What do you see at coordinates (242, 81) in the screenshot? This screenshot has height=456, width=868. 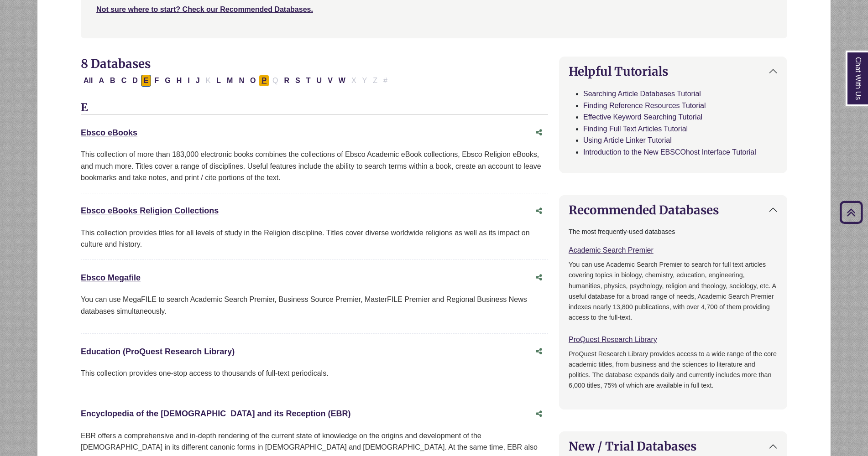 I see `button: Filter Results N` at bounding box center [242, 81].